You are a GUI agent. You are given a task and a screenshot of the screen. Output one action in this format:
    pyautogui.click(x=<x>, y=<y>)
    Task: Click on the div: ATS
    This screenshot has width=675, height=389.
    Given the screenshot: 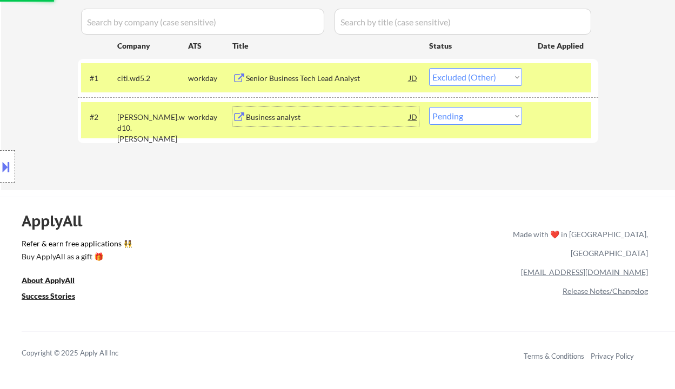 What is the action you would take?
    pyautogui.click(x=210, y=46)
    